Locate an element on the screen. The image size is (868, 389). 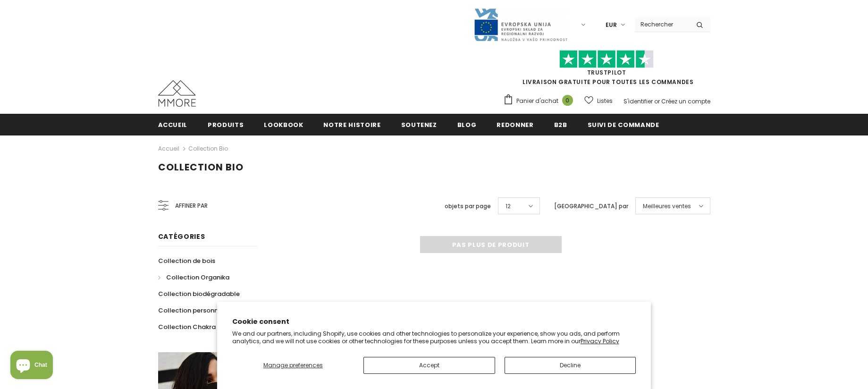
a: B2B is located at coordinates (560, 124).